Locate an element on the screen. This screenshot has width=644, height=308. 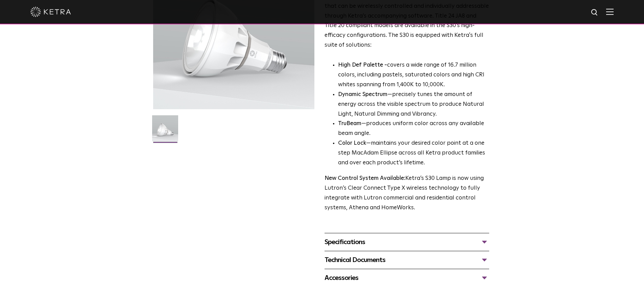
img: search icon is located at coordinates (595, 13).